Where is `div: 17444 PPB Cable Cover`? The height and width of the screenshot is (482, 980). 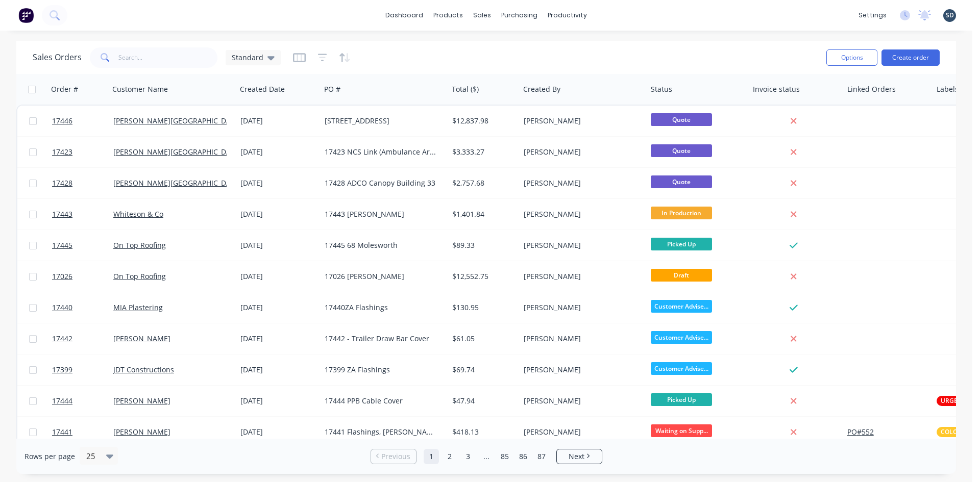 div: 17444 PPB Cable Cover is located at coordinates (381, 401).